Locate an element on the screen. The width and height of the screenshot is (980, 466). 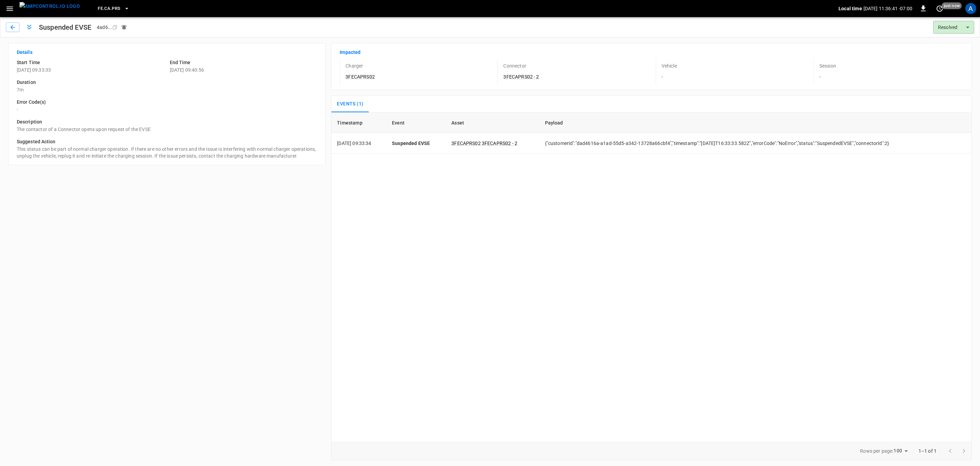
span: just now is located at coordinates (952, 5).